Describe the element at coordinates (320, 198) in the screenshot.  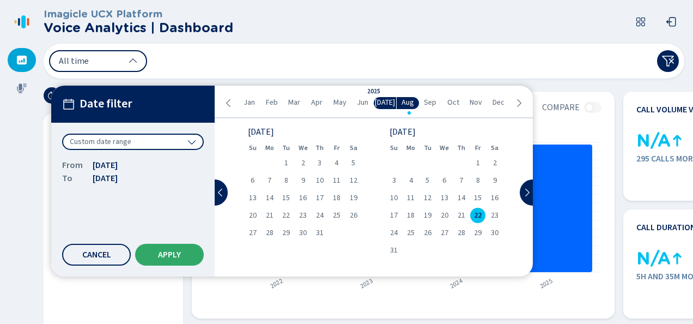
I see `div: Thu Jul 17 2025` at that location.